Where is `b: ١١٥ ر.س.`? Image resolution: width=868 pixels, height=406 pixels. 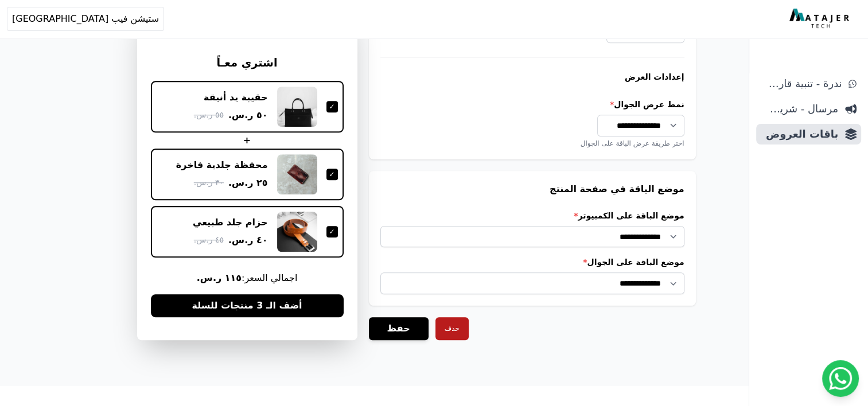
b: ١١٥ ر.س. is located at coordinates (219, 277).